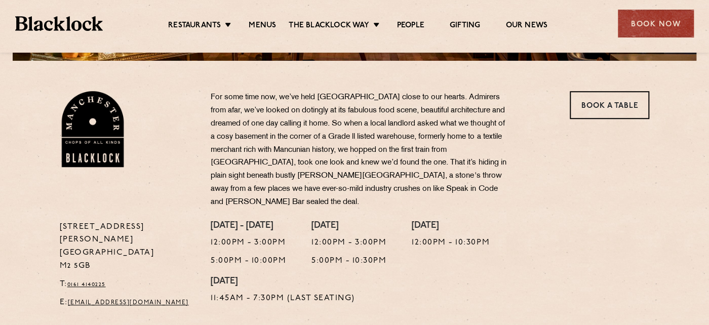 Image resolution: width=709 pixels, height=325 pixels. I want to click on a: Restaurants, so click(194, 26).